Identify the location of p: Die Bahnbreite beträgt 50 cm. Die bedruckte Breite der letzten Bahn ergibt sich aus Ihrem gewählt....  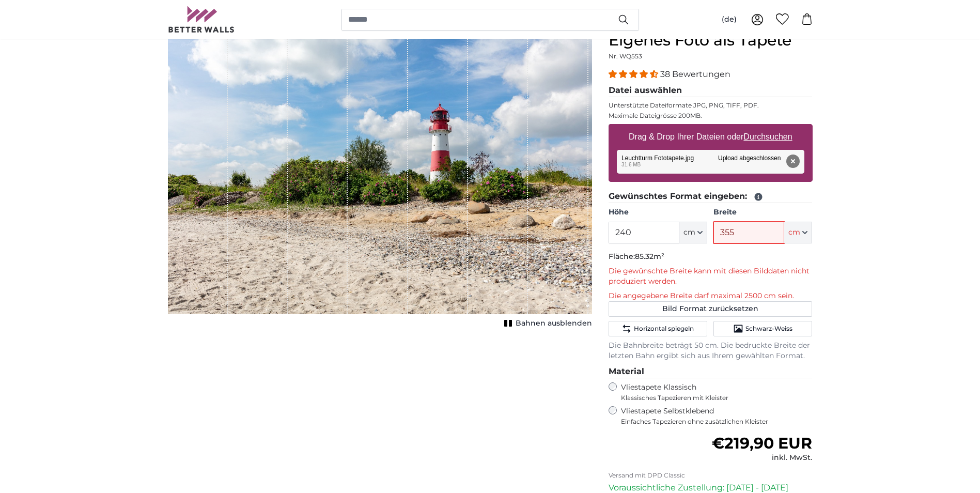
(710, 351).